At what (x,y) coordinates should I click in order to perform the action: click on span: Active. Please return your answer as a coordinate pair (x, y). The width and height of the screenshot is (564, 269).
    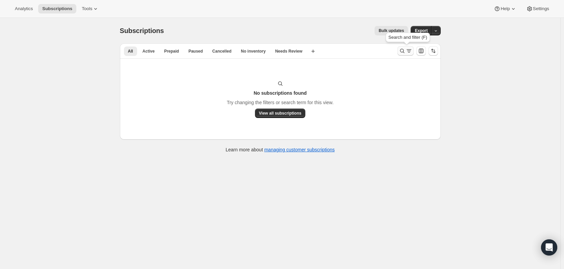
    Looking at the image, I should click on (149, 51).